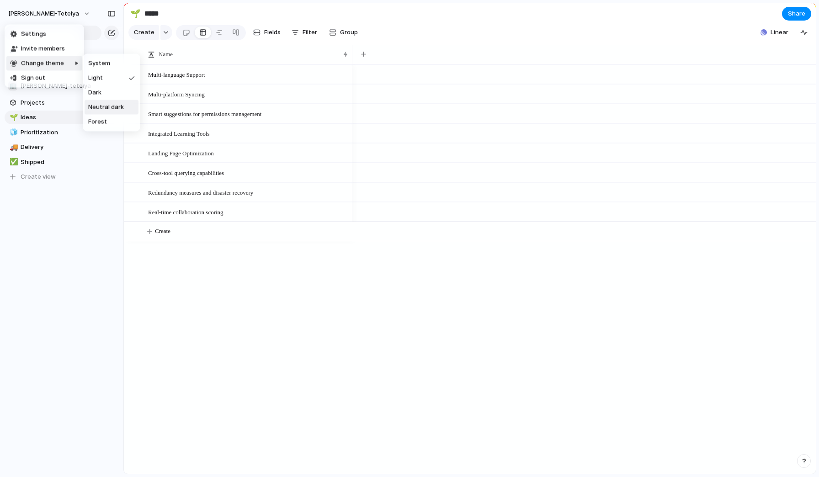 Image resolution: width=819 pixels, height=477 pixels. What do you see at coordinates (43, 49) in the screenshot?
I see `span: Invite members` at bounding box center [43, 49].